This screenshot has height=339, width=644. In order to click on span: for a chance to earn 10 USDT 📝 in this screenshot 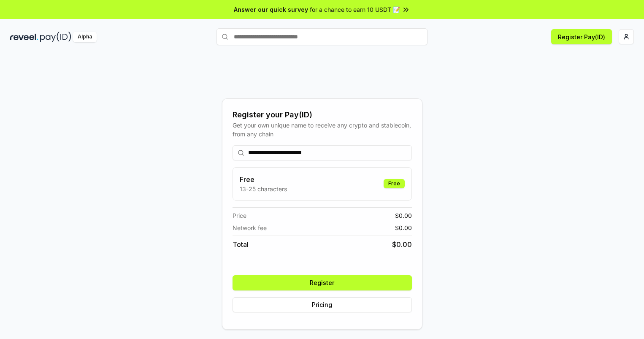, I will do `click(355, 9)`.